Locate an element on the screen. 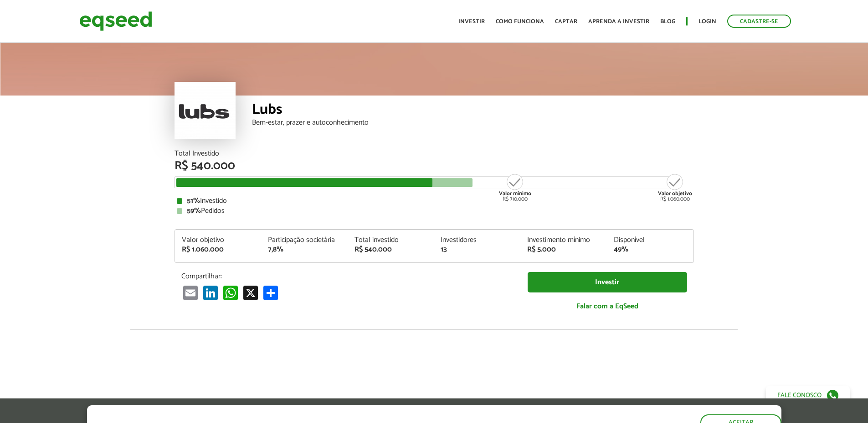  h5: O site da EqSeed utiliza cookies para melhorar sua navegação. is located at coordinates (252, 412).